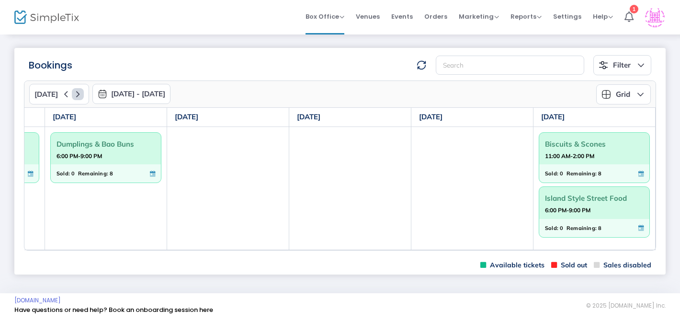 This screenshot has height=322, width=680. I want to click on span: Help, so click(603, 16).